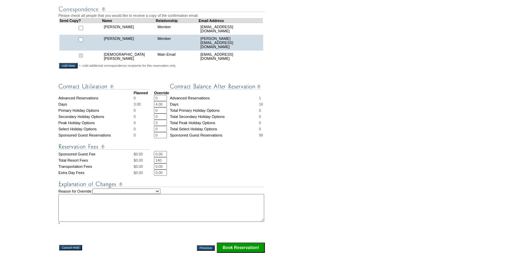 The height and width of the screenshot is (259, 527). What do you see at coordinates (68, 66) in the screenshot?
I see `input: Add New` at bounding box center [68, 66].